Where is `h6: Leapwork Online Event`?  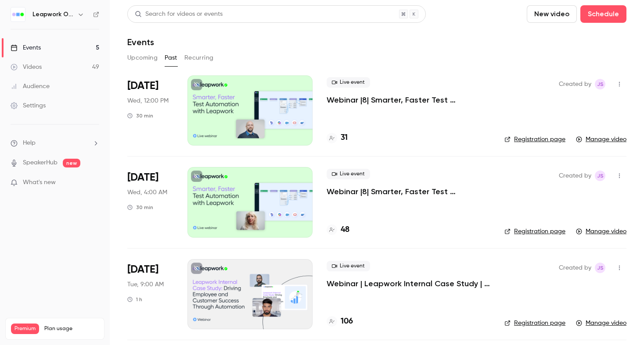
h6: Leapwork Online Event is located at coordinates (53, 15).